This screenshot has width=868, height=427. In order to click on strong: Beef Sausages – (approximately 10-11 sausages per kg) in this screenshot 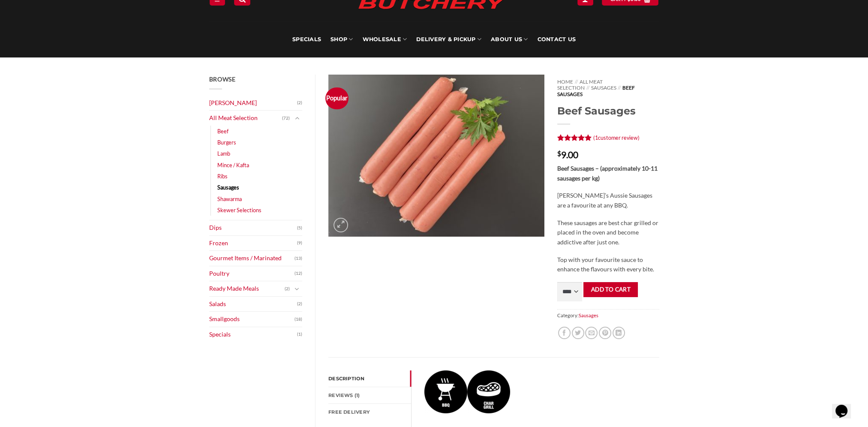, I will do `click(607, 174)`.